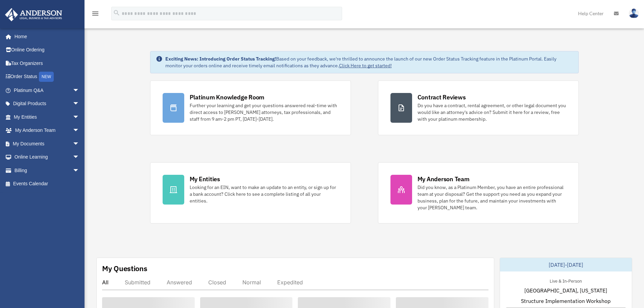  What do you see at coordinates (566, 280) in the screenshot?
I see `div: Live & In-Person` at bounding box center [566, 280].